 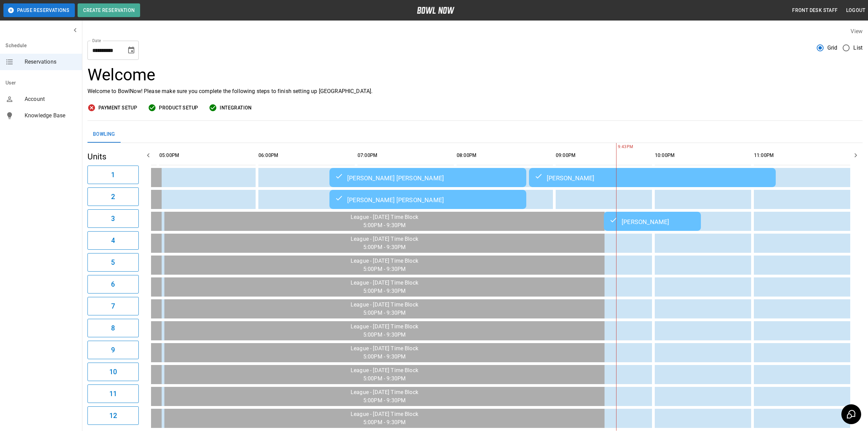 What do you see at coordinates (475, 92) in the screenshot?
I see `p: Welcome to BowlNow! Please make sure you complete the following steps to finish setting up [GEOGR...` at bounding box center [475, 92].